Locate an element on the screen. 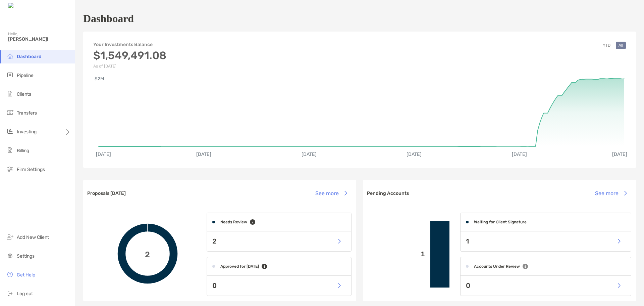  span: Dashboard is located at coordinates (29, 56).